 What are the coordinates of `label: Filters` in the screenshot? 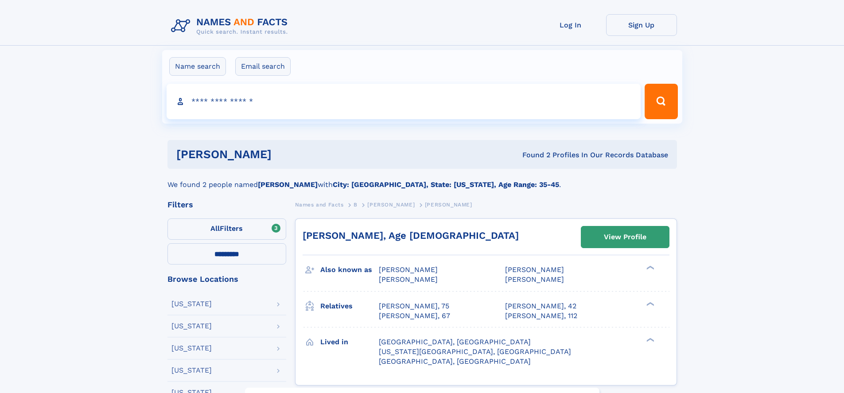 It's located at (227, 229).